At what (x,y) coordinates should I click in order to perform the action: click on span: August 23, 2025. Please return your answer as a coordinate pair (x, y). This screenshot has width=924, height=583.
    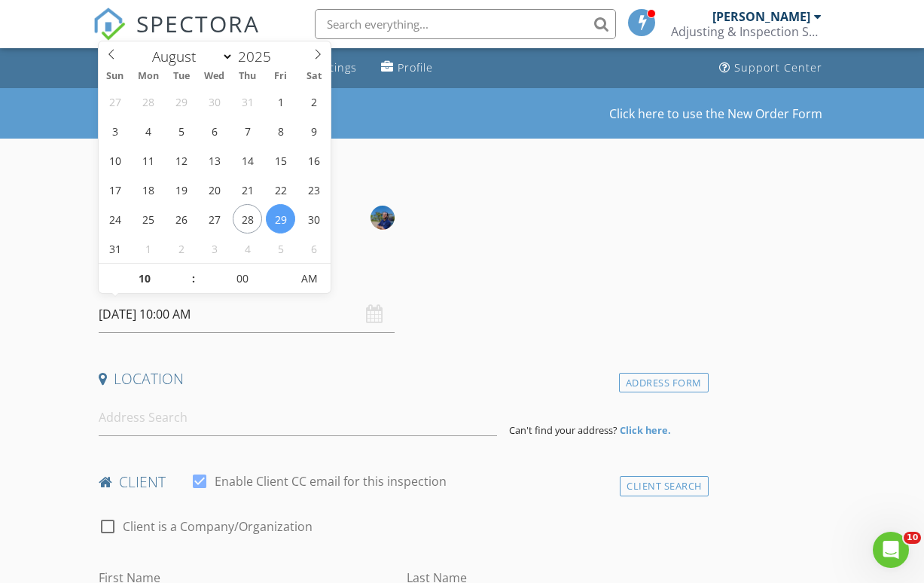
    Looking at the image, I should click on (313, 189).